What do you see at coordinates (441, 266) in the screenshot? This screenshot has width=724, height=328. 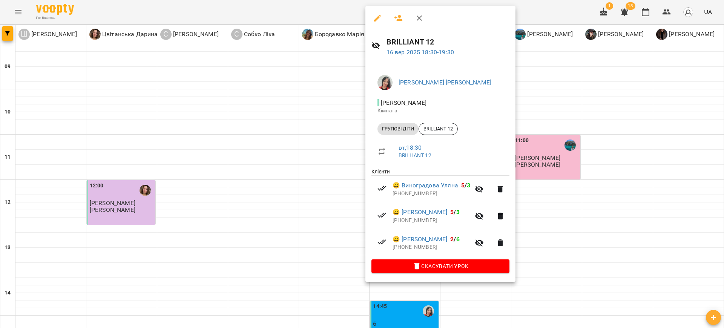 I see `button: Скасувати Урок` at bounding box center [441, 266].